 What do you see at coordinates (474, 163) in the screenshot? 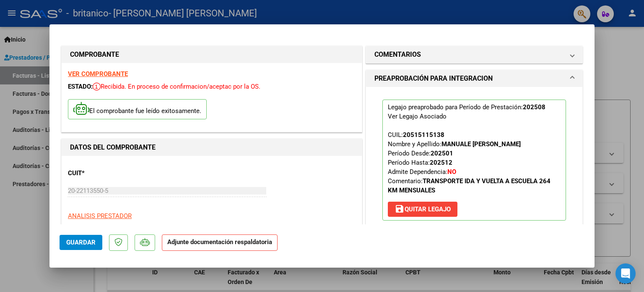
I see `div: PREAPROBACIÓN PARA INTEGRACION` at bounding box center [474, 163].